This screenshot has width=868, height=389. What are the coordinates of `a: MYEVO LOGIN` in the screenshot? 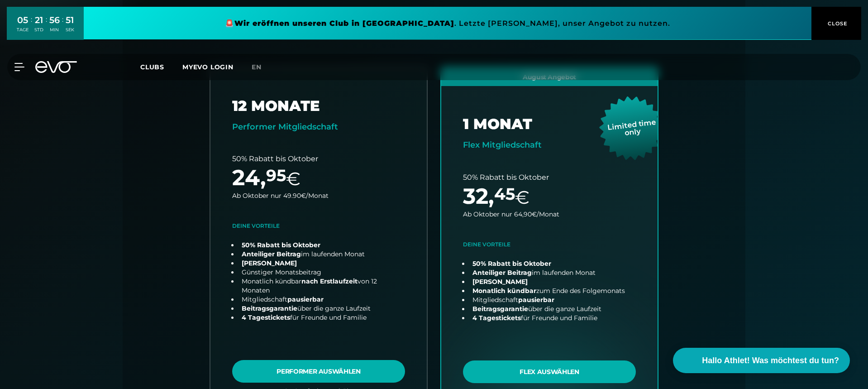 It's located at (208, 67).